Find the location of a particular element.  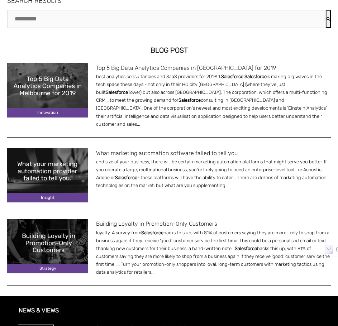

a: Building Loyalty in Promotion-Only Customers is located at coordinates (156, 223).